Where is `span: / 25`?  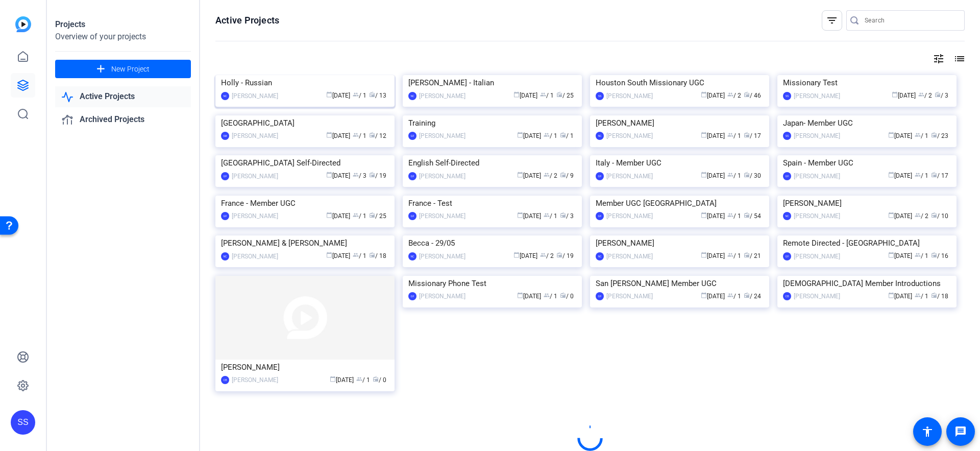
span: / 25 is located at coordinates (377, 216).